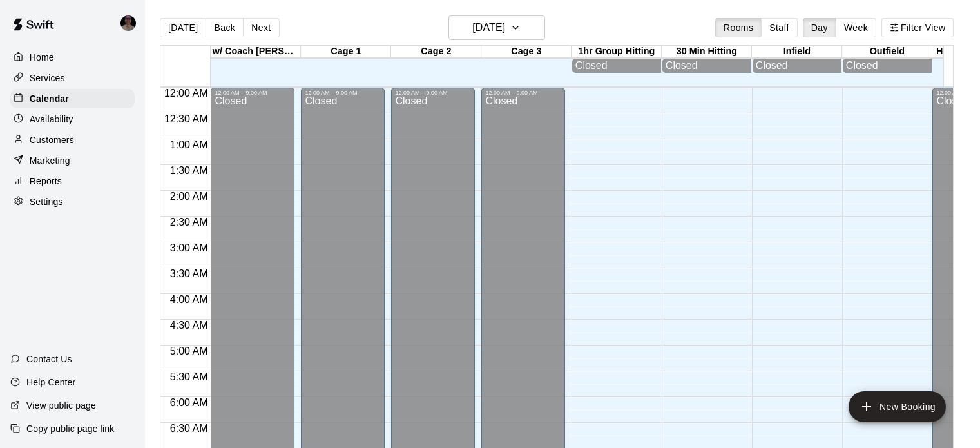 This screenshot has height=448, width=980. I want to click on div: 1hr Group Hitting, so click(617, 51).